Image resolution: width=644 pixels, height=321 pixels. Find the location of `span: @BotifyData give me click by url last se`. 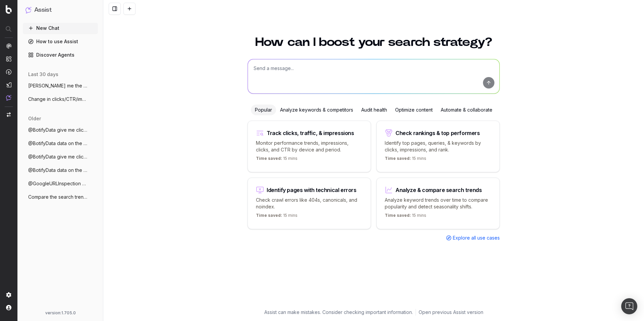

span: @BotifyData give me click by url last se is located at coordinates (58, 130).